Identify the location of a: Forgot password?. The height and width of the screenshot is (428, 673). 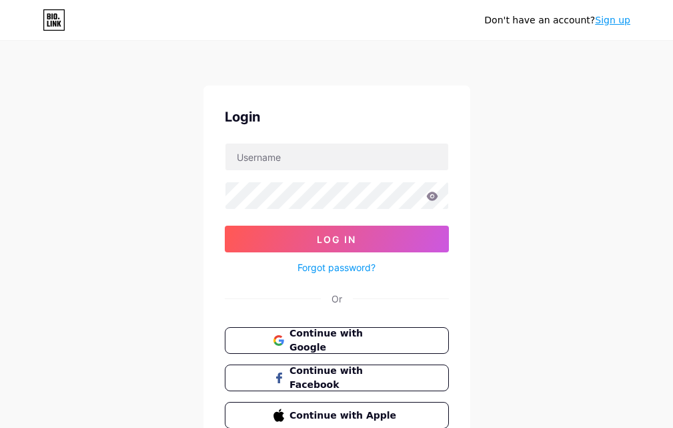
(336, 267).